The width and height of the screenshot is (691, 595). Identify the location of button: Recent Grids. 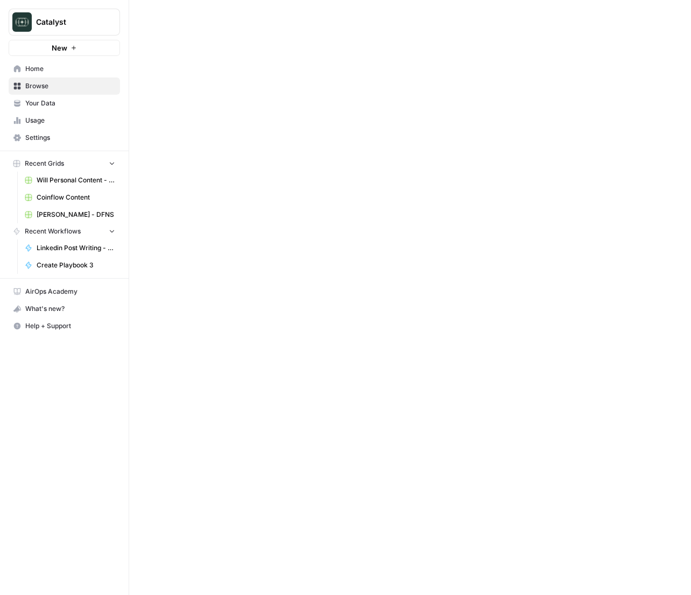
(64, 164).